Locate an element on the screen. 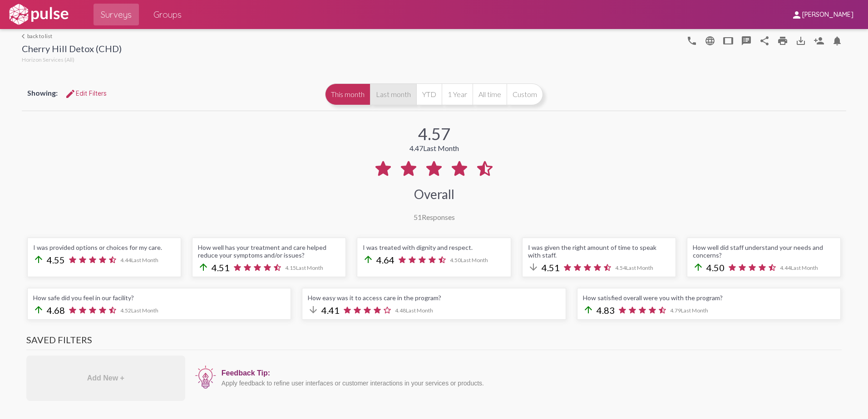 This screenshot has width=868, height=419. button: Edit FiltersEdit Filters is located at coordinates (86, 94).